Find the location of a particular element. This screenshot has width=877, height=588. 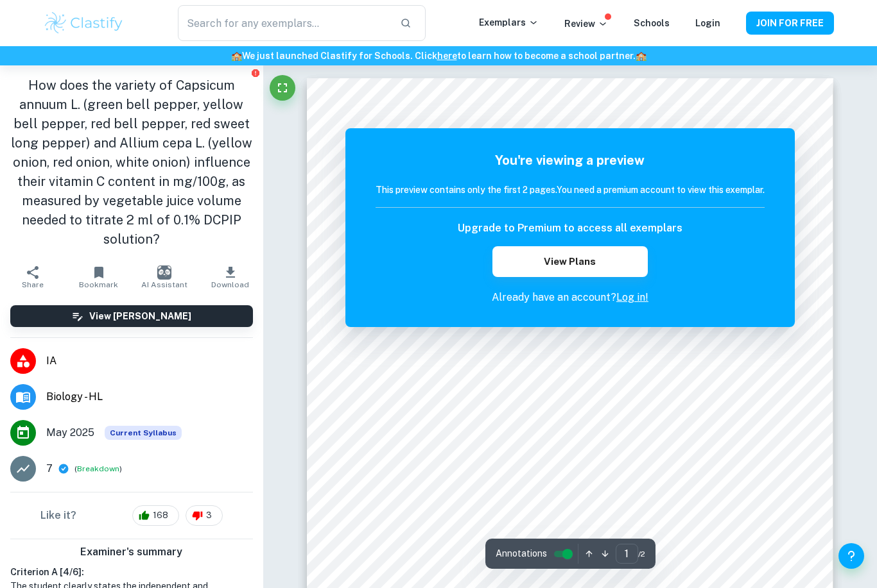

button: Help and Feedback is located at coordinates (851, 556).